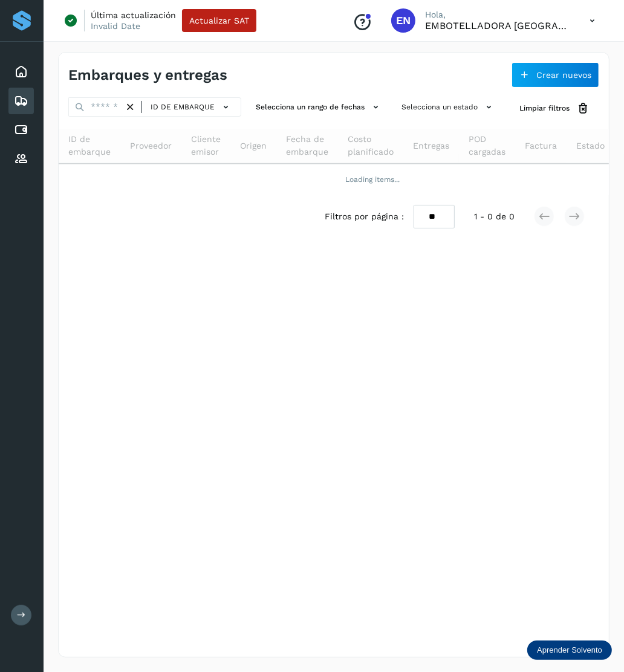 The width and height of the screenshot is (624, 672). What do you see at coordinates (253, 145) in the screenshot?
I see `span: Origen` at bounding box center [253, 145].